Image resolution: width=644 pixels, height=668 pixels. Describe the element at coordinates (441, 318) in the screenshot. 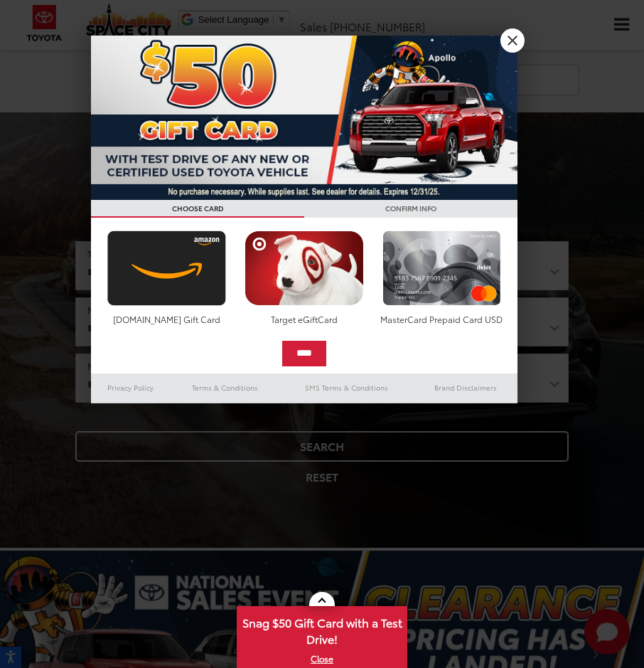

I see `div: MasterCard Prepaid Card USD` at that location.